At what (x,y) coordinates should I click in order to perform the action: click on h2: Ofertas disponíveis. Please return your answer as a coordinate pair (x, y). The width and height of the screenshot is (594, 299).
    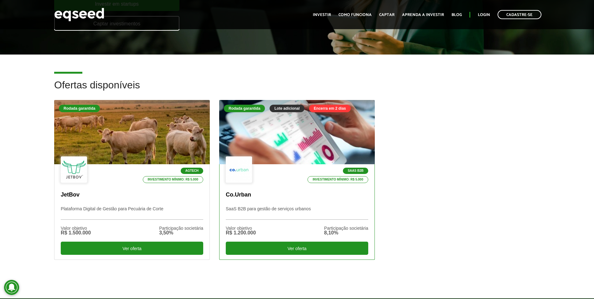
    Looking at the image, I should click on (297, 90).